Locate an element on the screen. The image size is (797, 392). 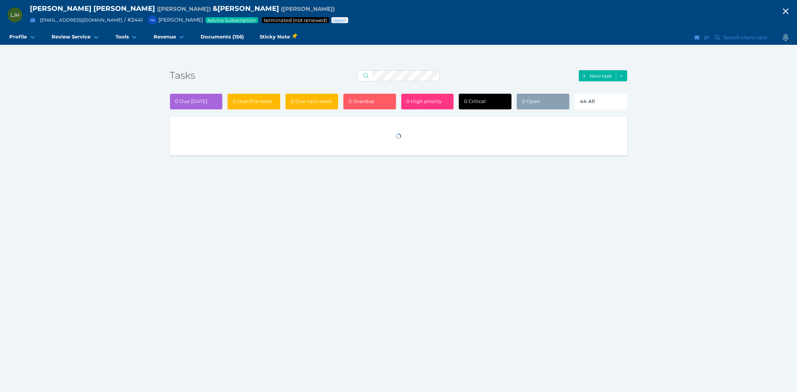
span: 0 Due this week is located at coordinates (252, 101).